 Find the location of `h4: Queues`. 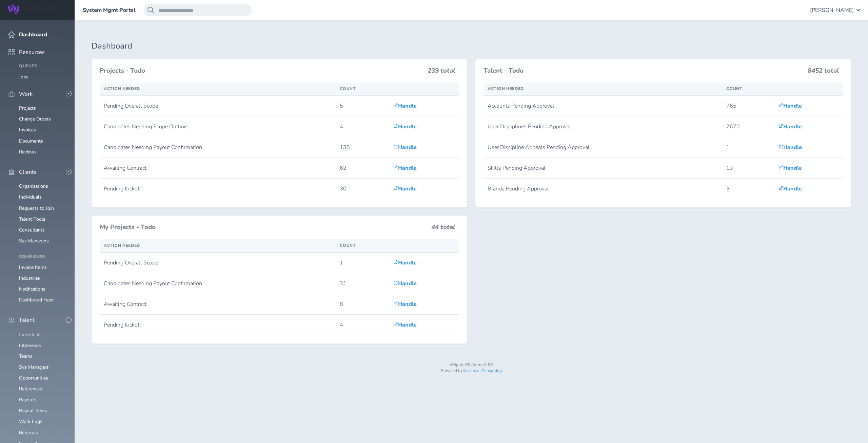

h4: Queues is located at coordinates (43, 66).